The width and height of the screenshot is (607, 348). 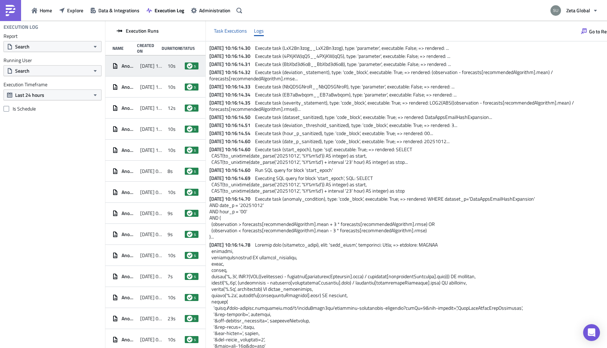 I want to click on span: Execution Runs, so click(x=142, y=31).